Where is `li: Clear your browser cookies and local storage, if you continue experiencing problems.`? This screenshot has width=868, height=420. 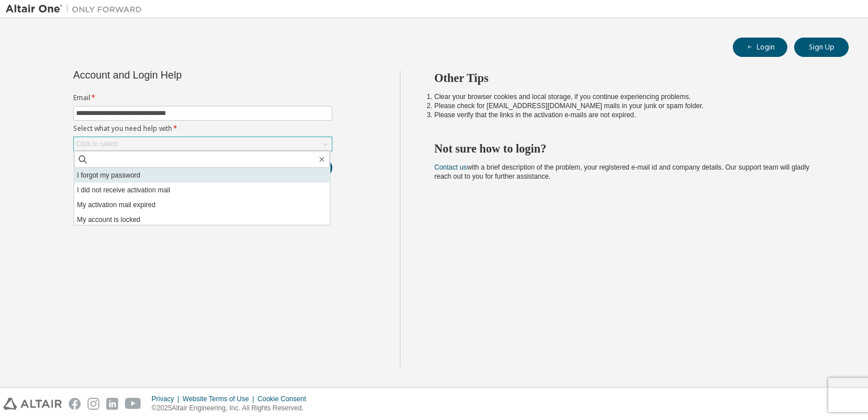 li: Clear your browser cookies and local storage, if you continue experiencing problems. is located at coordinates (632, 97).